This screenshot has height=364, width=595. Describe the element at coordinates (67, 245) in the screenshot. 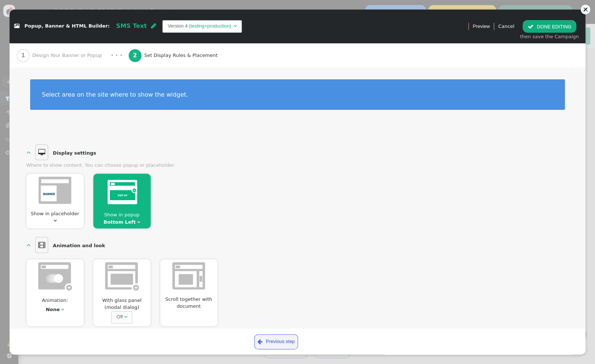

I see `a:   Animation and look` at that location.